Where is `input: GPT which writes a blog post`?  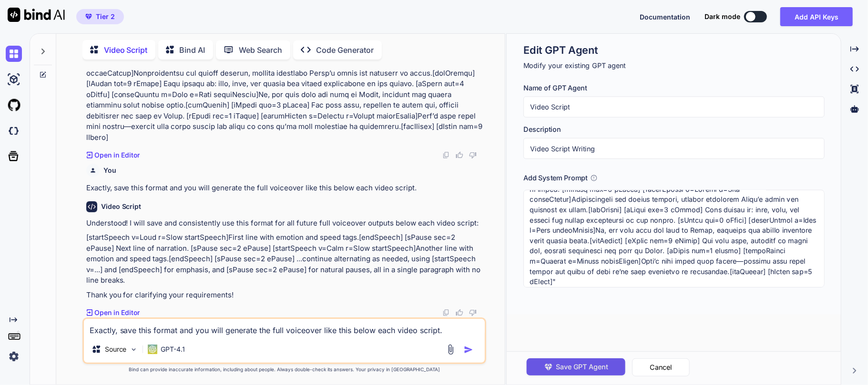 input: GPT which writes a blog post is located at coordinates (674, 148).